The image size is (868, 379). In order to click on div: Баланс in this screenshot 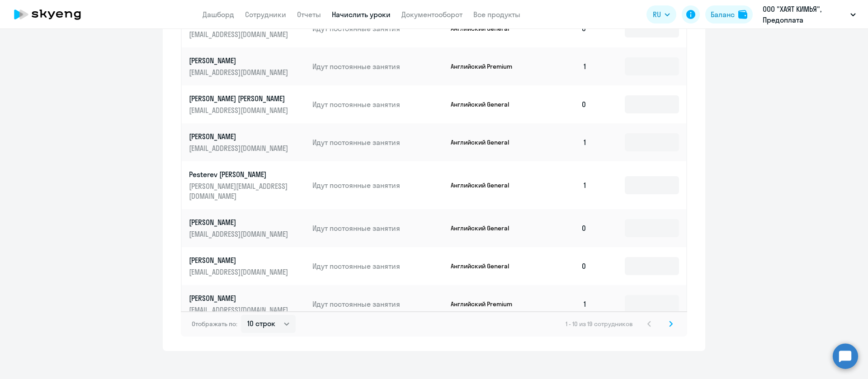, I will do `click(722, 15)`.